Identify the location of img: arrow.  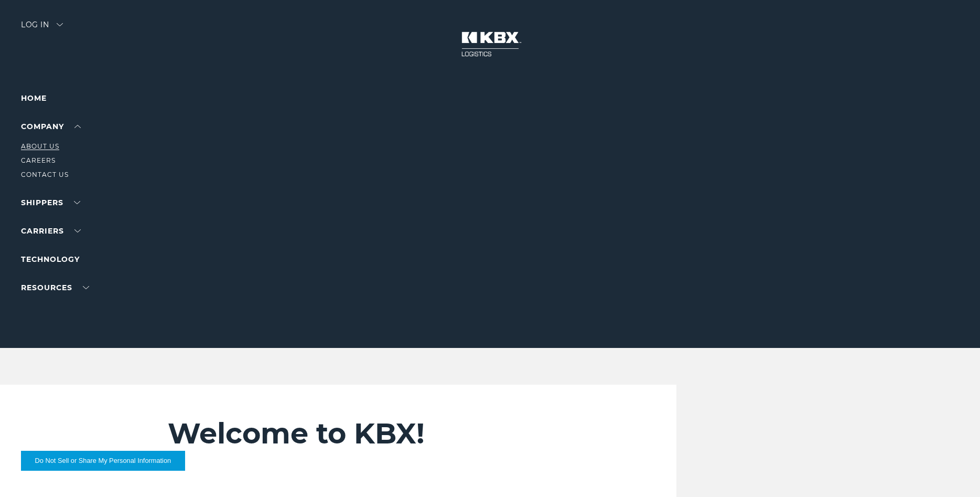
(60, 25).